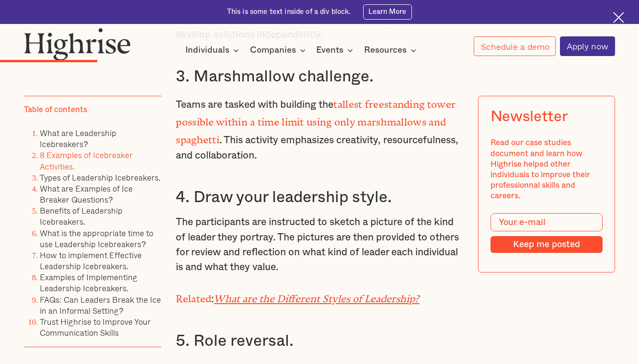  What do you see at coordinates (319, 244) in the screenshot?
I see `p: The participants are instructed to sketch a picture of the kind of leader they portray. The pictu...` at bounding box center [319, 244].